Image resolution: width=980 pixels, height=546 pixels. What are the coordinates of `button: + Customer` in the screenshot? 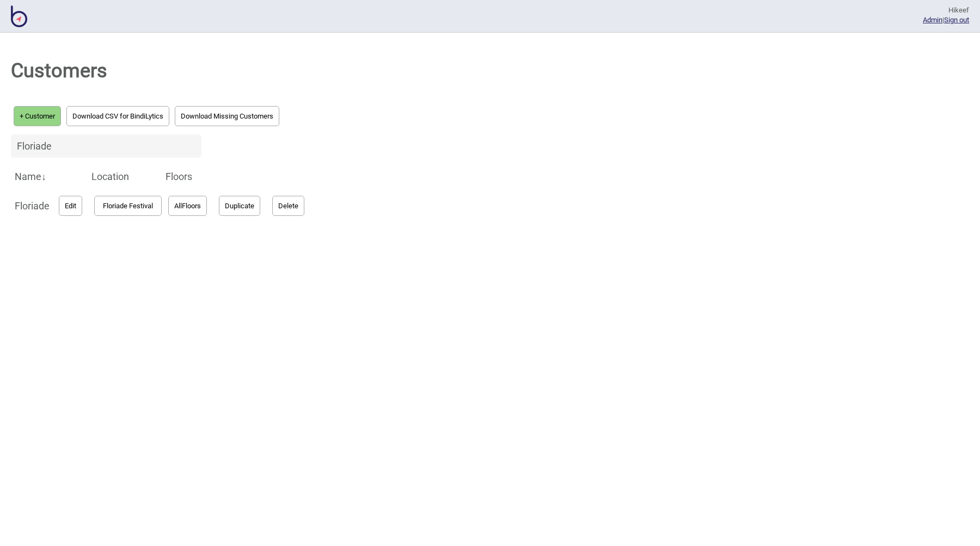 It's located at (37, 116).